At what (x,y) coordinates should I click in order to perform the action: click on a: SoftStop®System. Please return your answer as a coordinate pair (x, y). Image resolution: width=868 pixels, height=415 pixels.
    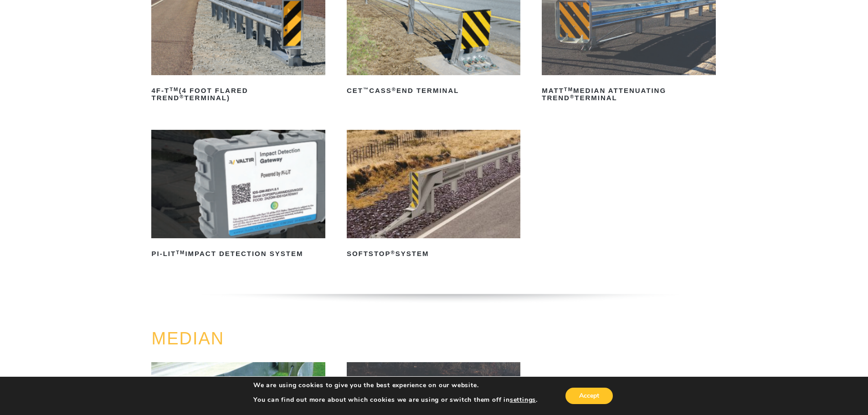
    Looking at the image, I should click on (433, 195).